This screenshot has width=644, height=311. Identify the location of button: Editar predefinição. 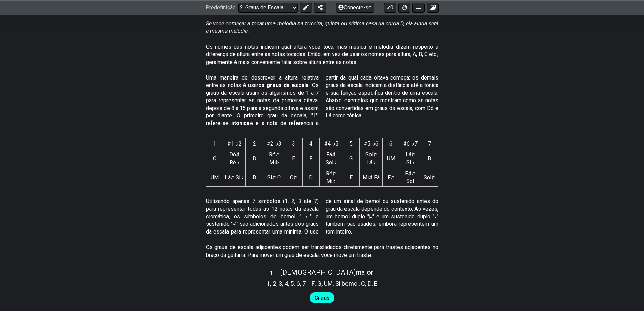
(306, 7).